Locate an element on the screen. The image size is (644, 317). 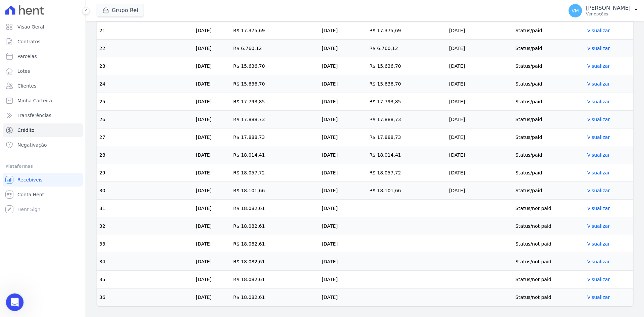
td: 36 is located at coordinates (145, 297).